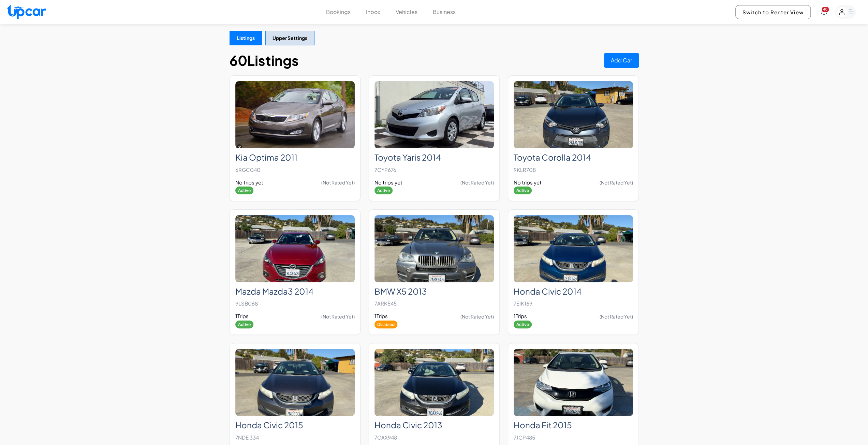  Describe the element at coordinates (264, 61) in the screenshot. I see `h1: 60 Listings` at that location.